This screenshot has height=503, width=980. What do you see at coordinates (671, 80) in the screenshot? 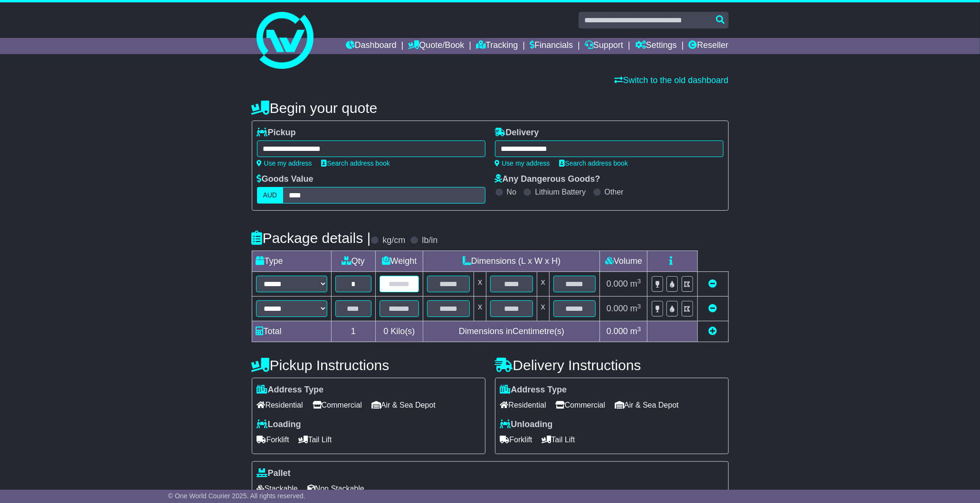
I see `a: Switch to the old dashboard` at bounding box center [671, 80].